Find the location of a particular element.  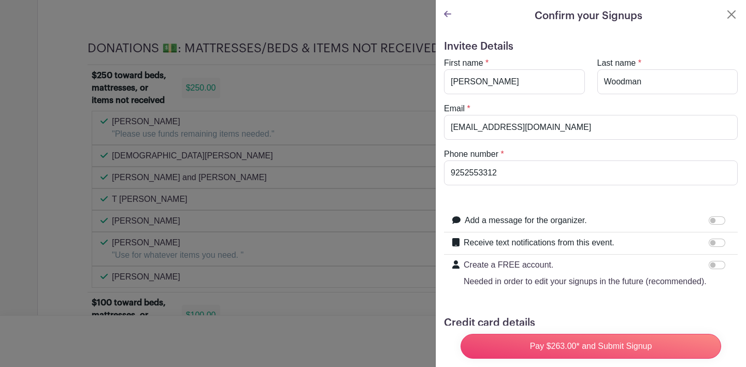

input: Pay $263.00* and Submit Signup is located at coordinates (591, 347).